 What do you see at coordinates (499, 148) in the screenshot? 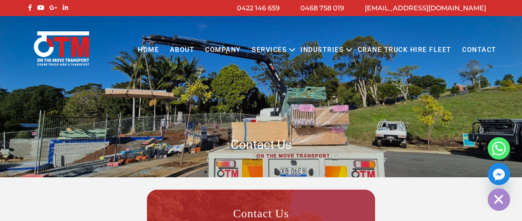
I see `a: Whatsapp` at bounding box center [499, 148].